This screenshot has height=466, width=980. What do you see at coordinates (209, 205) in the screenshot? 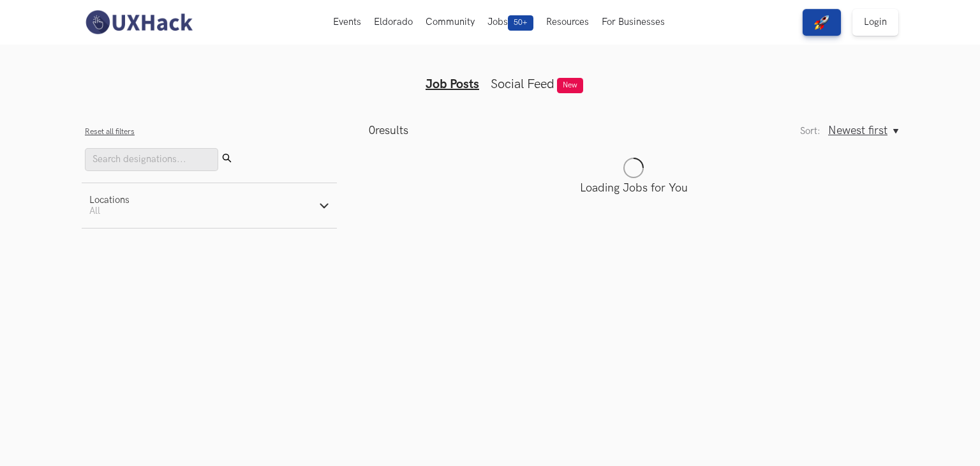
I see `button: LocationsAll` at bounding box center [209, 205].